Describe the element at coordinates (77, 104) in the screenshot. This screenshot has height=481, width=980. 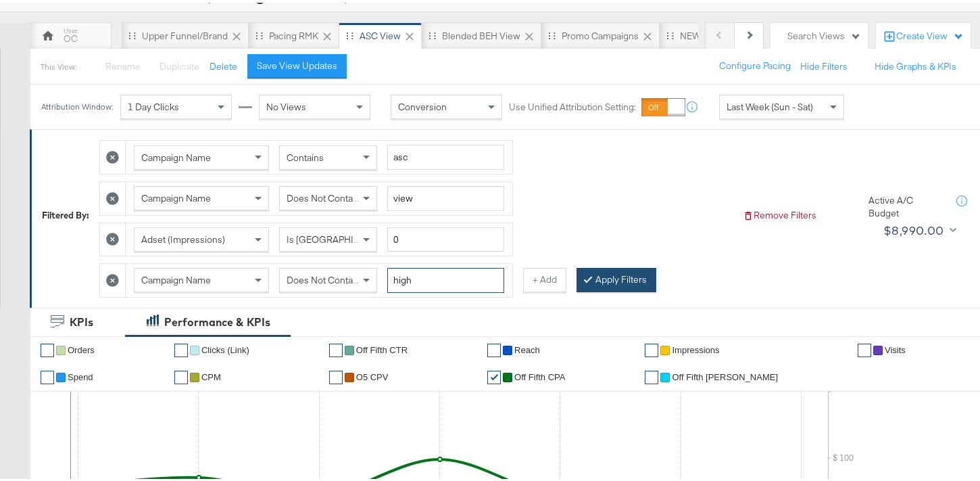
I see `div: Attribution Window:` at that location.